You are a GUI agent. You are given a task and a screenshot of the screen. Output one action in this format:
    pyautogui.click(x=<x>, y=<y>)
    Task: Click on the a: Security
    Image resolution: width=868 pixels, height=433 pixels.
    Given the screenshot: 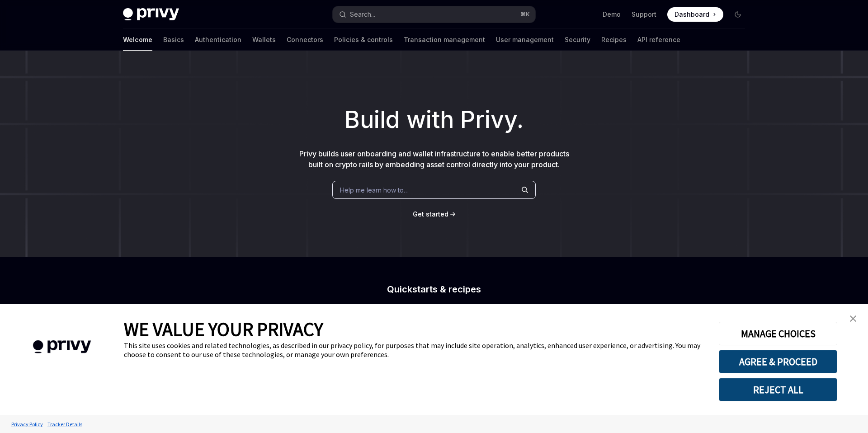 What is the action you would take?
    pyautogui.click(x=578, y=40)
    